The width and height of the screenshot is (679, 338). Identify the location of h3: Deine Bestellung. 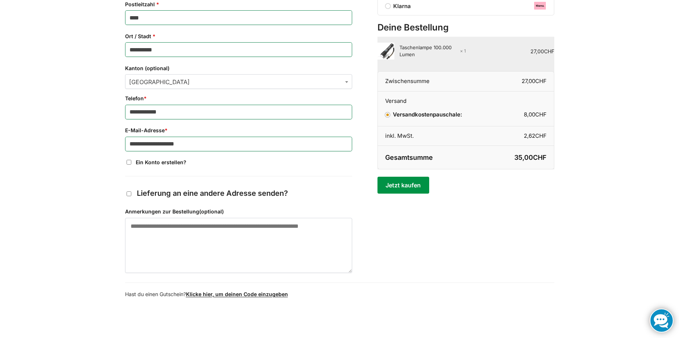
(466, 28).